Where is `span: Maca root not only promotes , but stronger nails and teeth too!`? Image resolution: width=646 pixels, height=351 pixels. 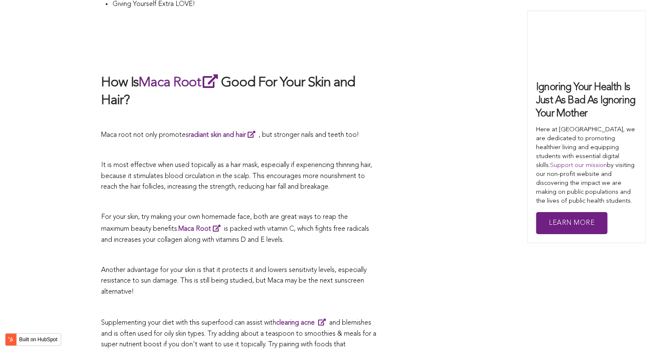
span: Maca root not only promotes , but stronger nails and teeth too! is located at coordinates (230, 135).